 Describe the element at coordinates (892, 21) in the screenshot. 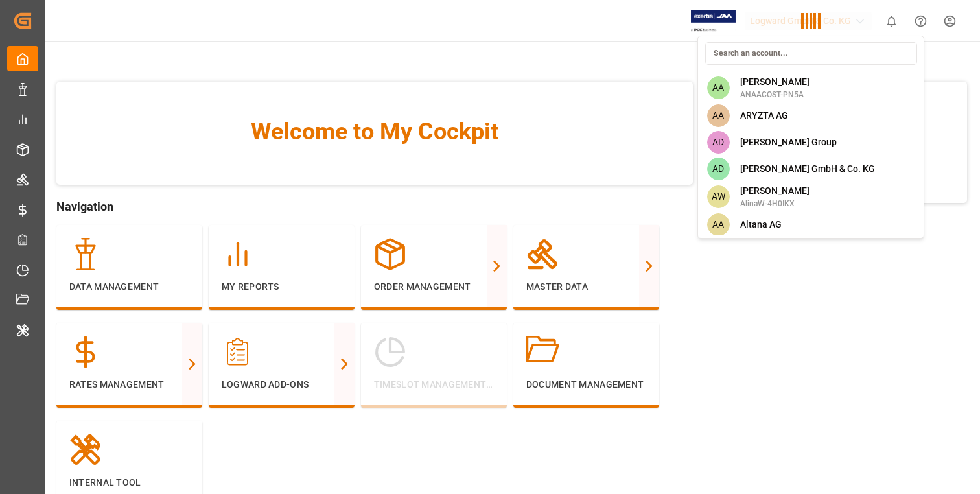

I see `button: show 0 new notifications` at that location.